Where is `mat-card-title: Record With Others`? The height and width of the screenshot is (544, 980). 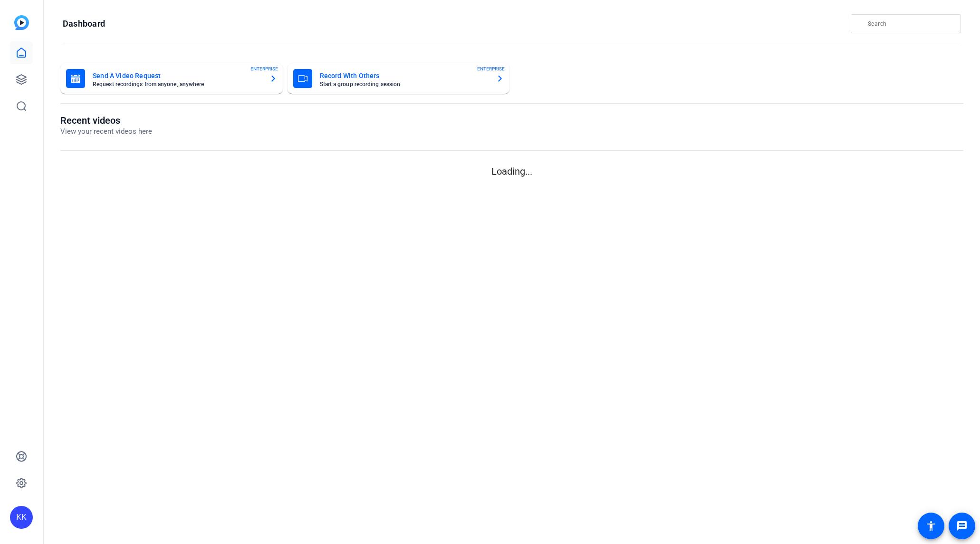
mat-card-title: Record With Others is located at coordinates (405, 75).